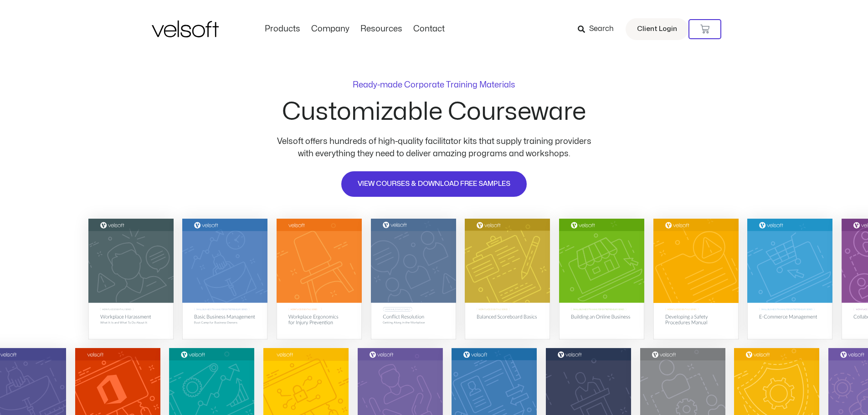 Image resolution: width=868 pixels, height=415 pixels. What do you see at coordinates (282, 29) in the screenshot?
I see `a: ProductsMenu Toggle` at bounding box center [282, 29].